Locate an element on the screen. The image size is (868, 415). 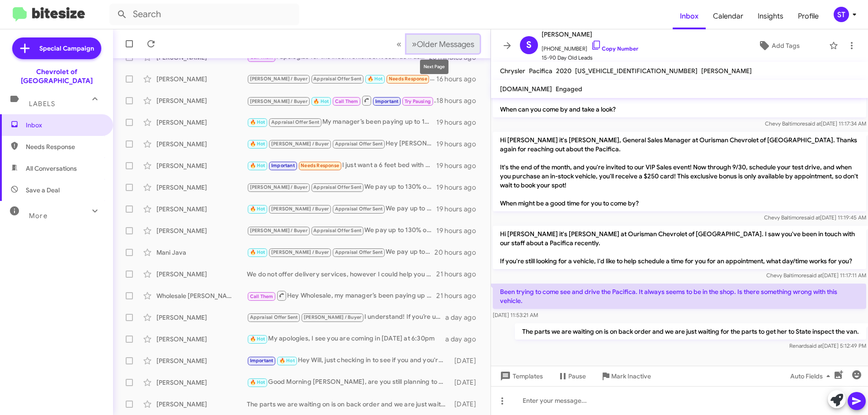
span: All Conversations is located at coordinates (51, 168).